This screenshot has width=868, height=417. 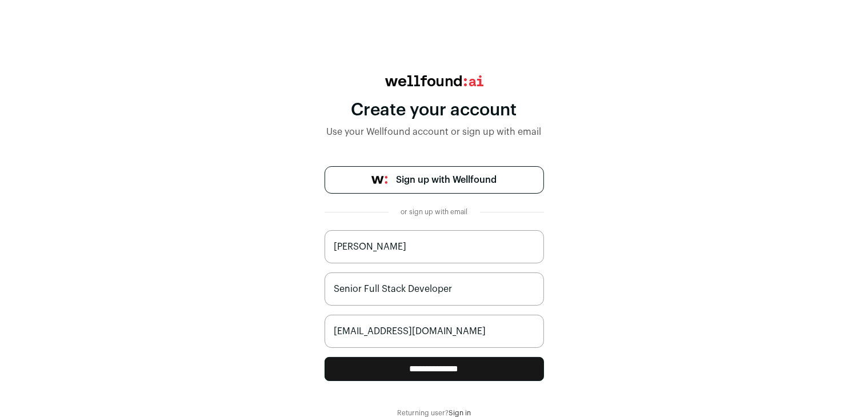 I want to click on div: Use your Wellfound account or sign up with email, so click(x=434, y=132).